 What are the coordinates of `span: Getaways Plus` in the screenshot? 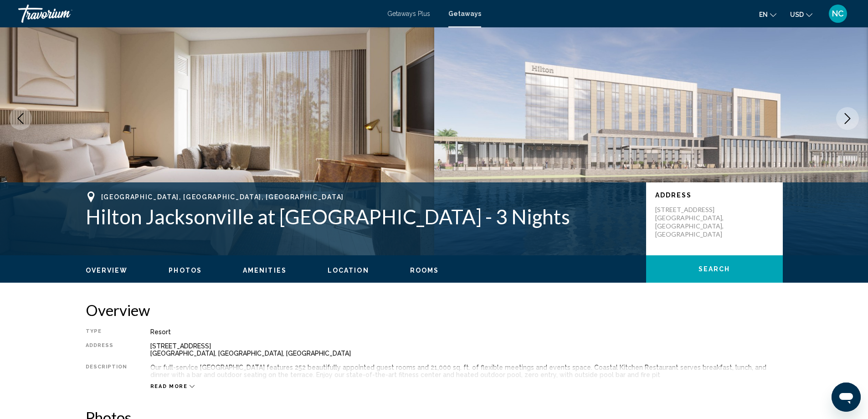 It's located at (409, 14).